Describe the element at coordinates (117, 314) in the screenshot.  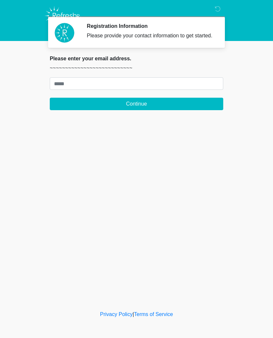
I see `a: Privacy Policy` at that location.